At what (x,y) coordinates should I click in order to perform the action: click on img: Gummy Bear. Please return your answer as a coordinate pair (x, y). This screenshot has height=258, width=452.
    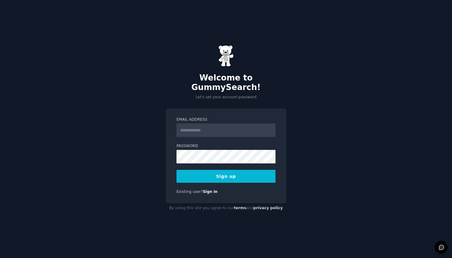
    Looking at the image, I should click on (226, 56).